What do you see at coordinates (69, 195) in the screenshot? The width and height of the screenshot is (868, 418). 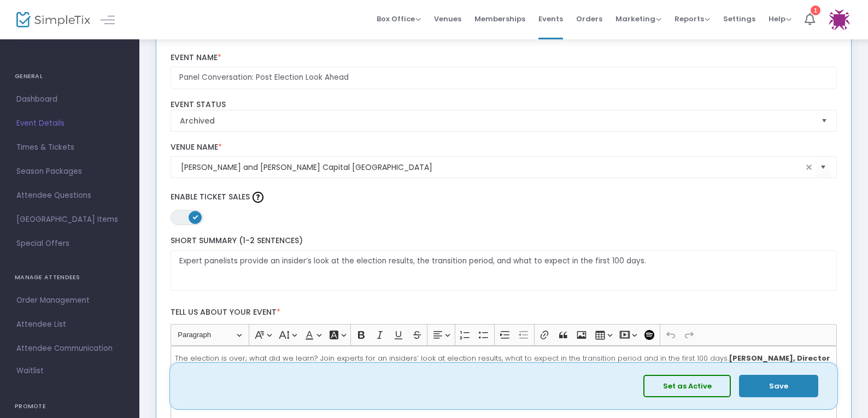 I see `span: Attendee Questions` at bounding box center [69, 195].